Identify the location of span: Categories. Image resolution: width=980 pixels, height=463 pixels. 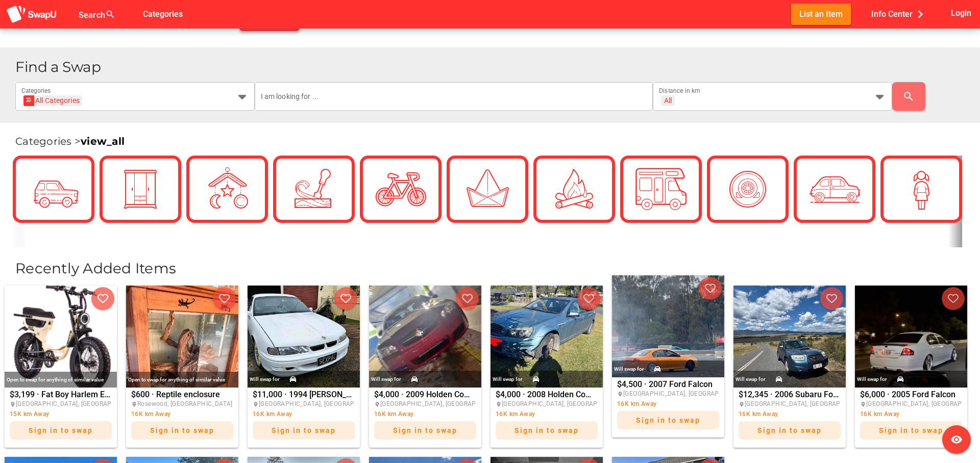
(163, 14).